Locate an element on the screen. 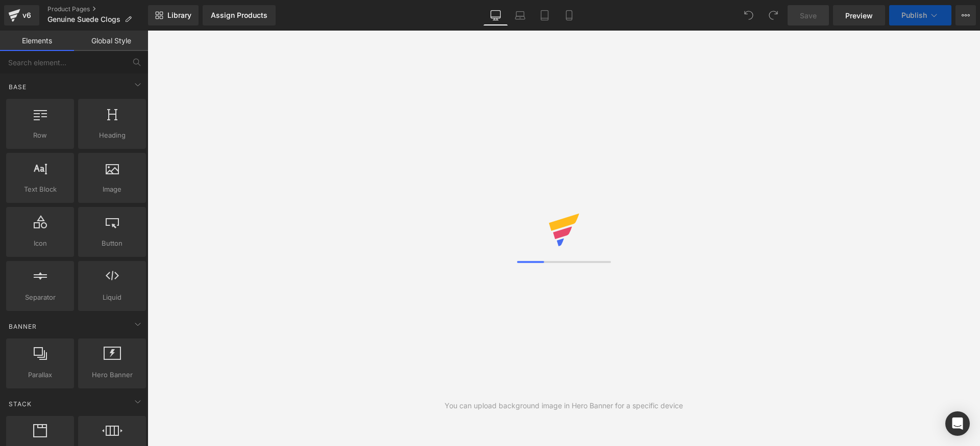 Image resolution: width=980 pixels, height=446 pixels. a: Product Pages is located at coordinates (97, 9).